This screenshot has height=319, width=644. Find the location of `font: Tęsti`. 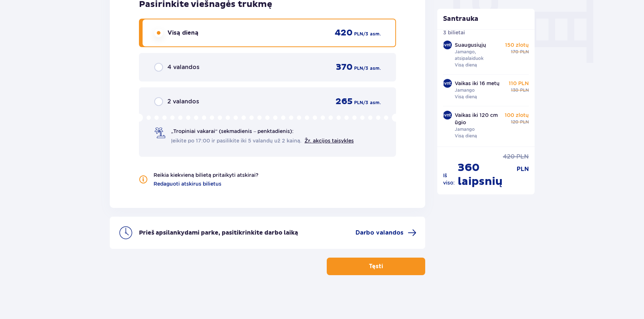

font: Tęsti is located at coordinates (376, 266).